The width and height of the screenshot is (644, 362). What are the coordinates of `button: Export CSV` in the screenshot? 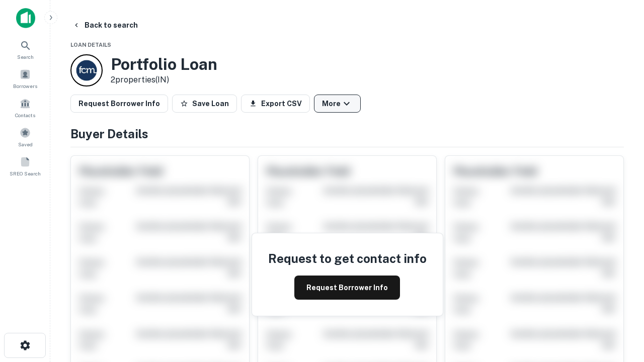 It's located at (275, 103).